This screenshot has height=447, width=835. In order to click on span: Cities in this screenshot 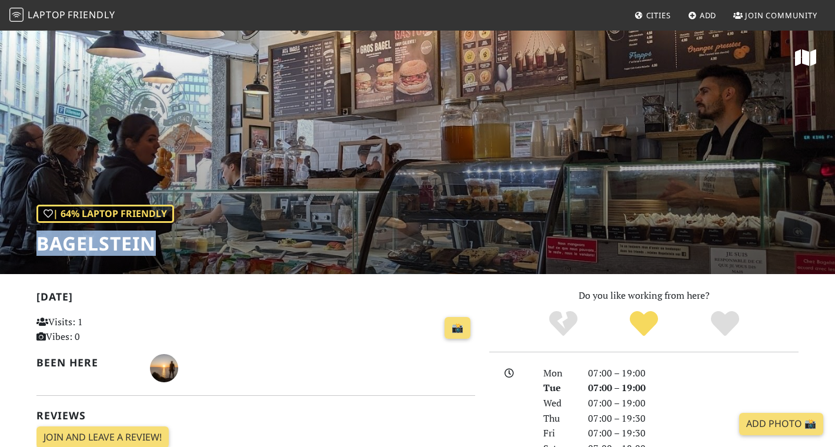, I will do `click(659, 15)`.